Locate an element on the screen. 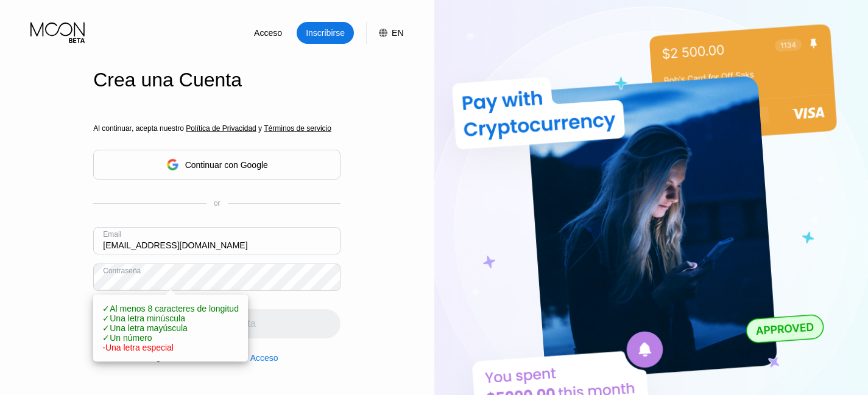 Image resolution: width=868 pixels, height=395 pixels. span: ✓ Un número is located at coordinates (127, 338).